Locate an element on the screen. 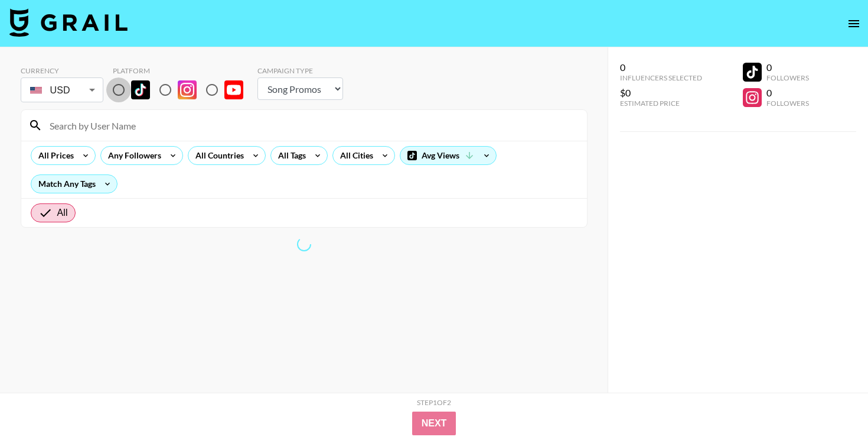  input: Search by User Name is located at coordinates (311, 125).